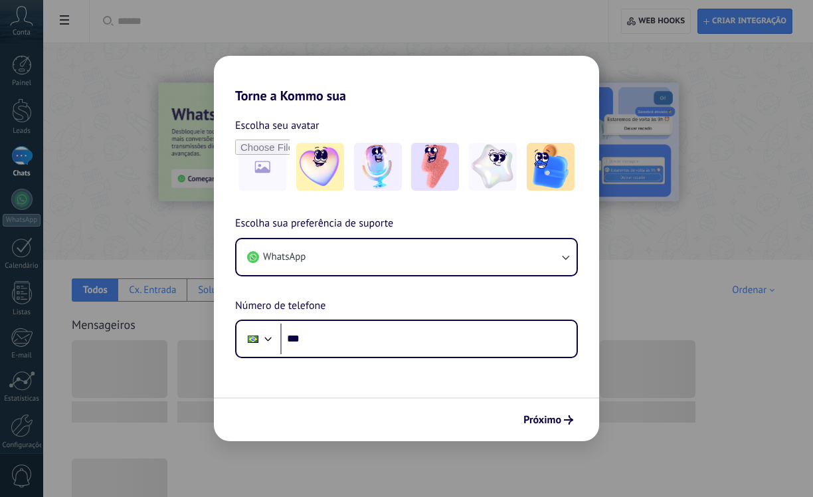  I want to click on img: -1.jpeg, so click(320, 167).